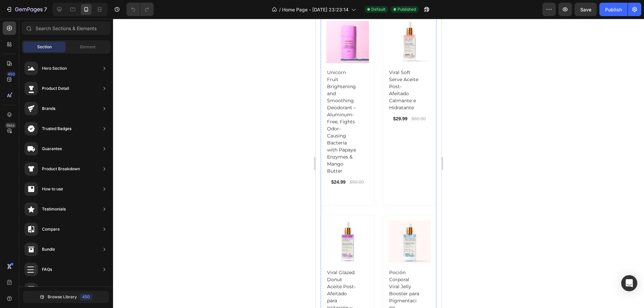  I want to click on div: Compare, so click(51, 230).